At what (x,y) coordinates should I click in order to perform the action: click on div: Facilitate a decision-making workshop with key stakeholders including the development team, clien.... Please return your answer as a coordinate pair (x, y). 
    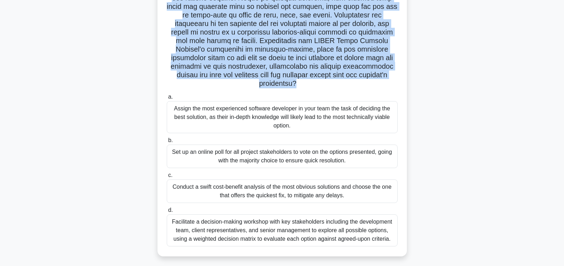
    Looking at the image, I should click on (282, 230).